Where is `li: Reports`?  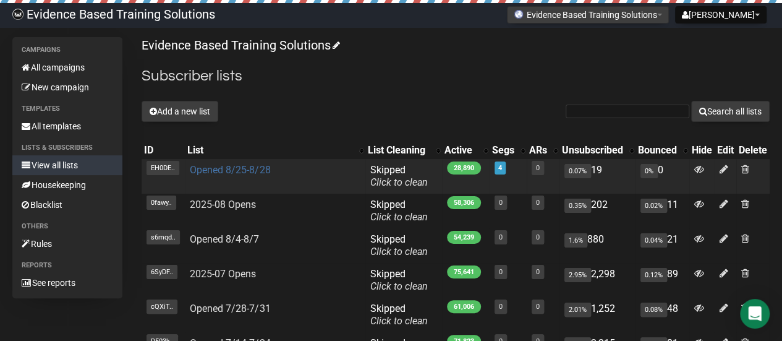
li: Reports is located at coordinates (67, 265).